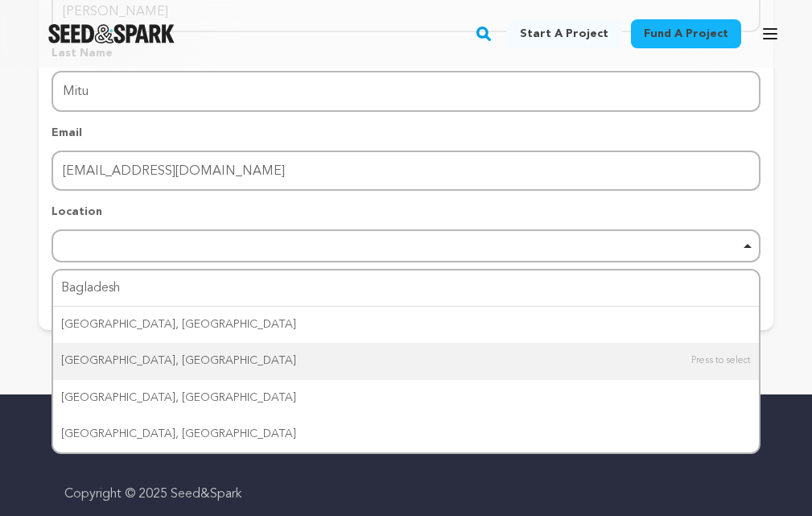  Describe the element at coordinates (406, 91) in the screenshot. I see `input: Last Name` at that location.